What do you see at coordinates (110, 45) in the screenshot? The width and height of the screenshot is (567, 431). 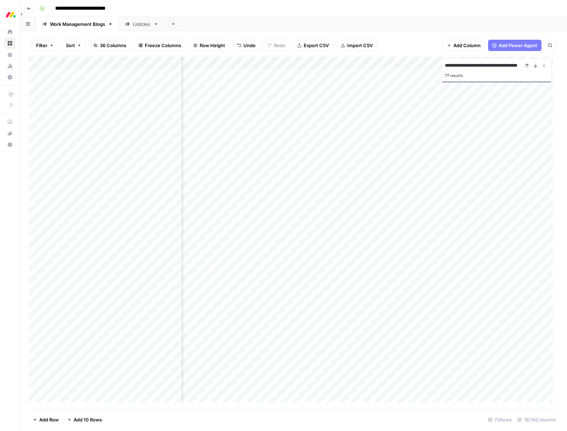 I see `button: 36 Columns` at bounding box center [110, 45].